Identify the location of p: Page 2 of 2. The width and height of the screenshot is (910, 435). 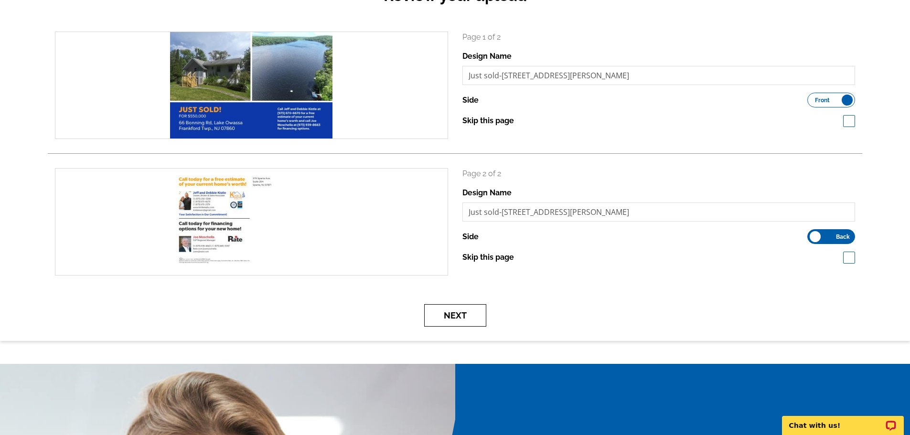
(659, 174).